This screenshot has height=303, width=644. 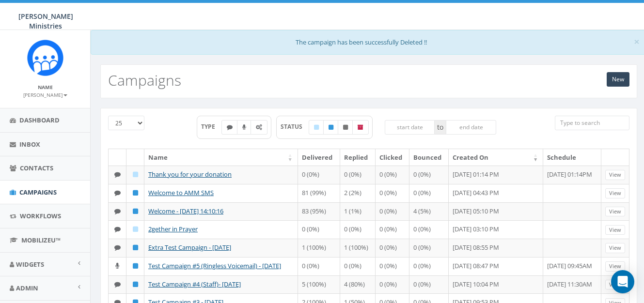 What do you see at coordinates (622, 282) in the screenshot?
I see `div: Open Intercom Messenger` at bounding box center [622, 282].